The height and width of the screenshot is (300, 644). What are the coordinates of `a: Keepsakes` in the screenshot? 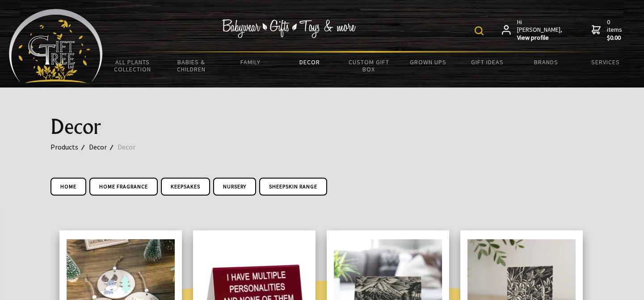 It's located at (186, 187).